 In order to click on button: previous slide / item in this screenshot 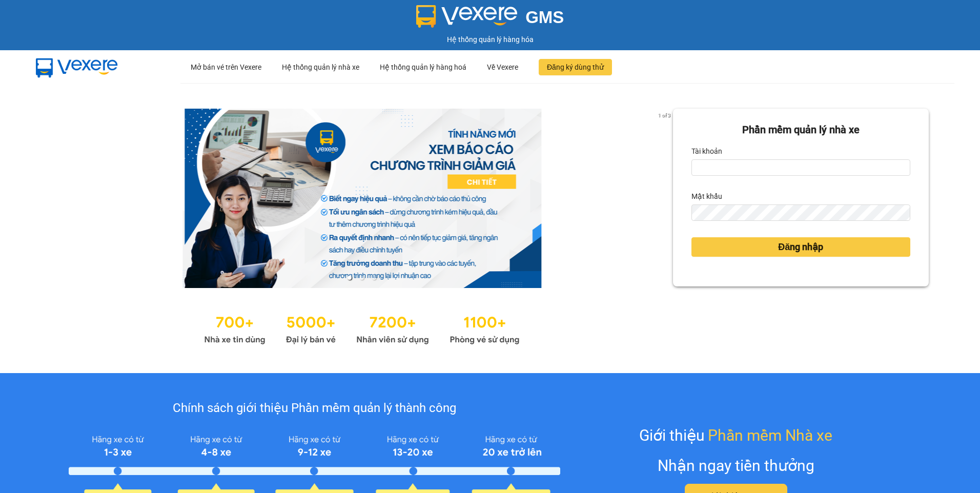, I will do `click(58, 198)`.